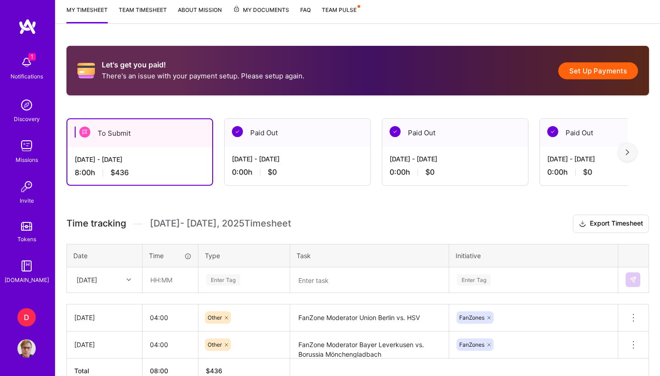 The width and height of the screenshot is (660, 376). Describe the element at coordinates (244, 255) in the screenshot. I see `th: Type` at that location.